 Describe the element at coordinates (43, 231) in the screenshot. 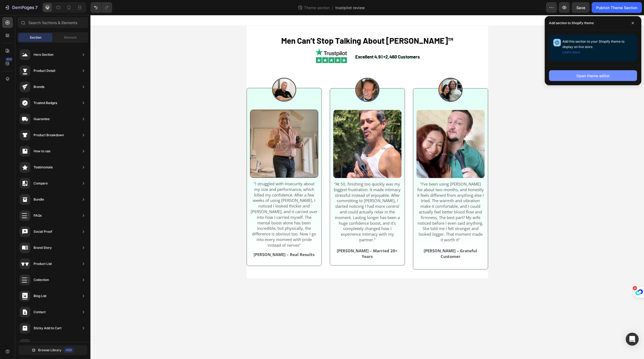

I see `div: Social Proof` at that location.